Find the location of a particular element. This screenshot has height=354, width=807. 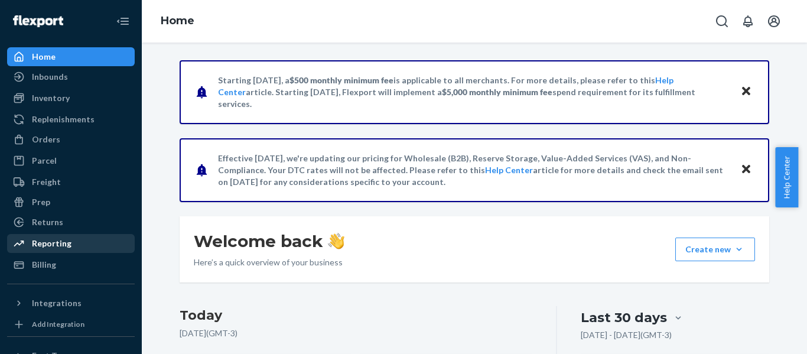

ol: breadcrumbs is located at coordinates (177, 21).